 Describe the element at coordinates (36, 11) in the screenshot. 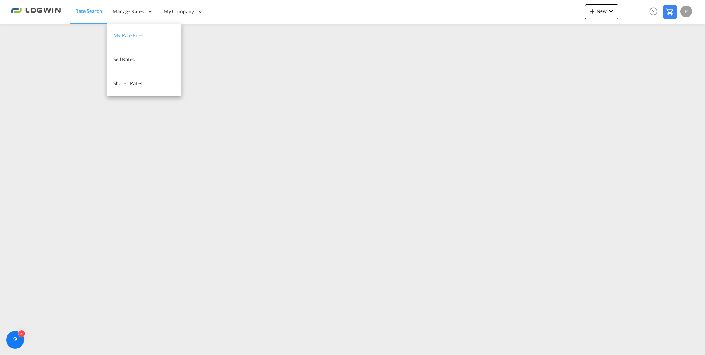

I see `img: 2761ae10d95411efa20a1f5e0282d2d7.png` at that location.